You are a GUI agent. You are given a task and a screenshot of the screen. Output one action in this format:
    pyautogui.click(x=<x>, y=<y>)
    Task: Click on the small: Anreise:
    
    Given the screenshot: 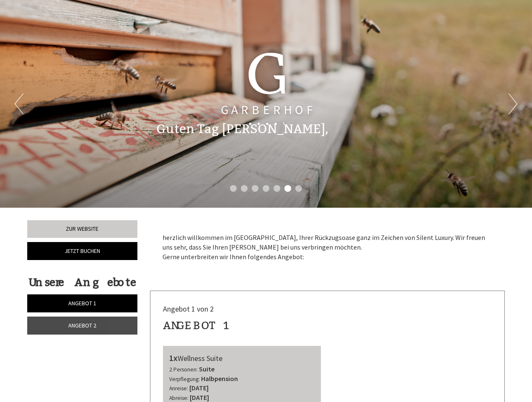 What is the action you would take?
    pyautogui.click(x=179, y=388)
    